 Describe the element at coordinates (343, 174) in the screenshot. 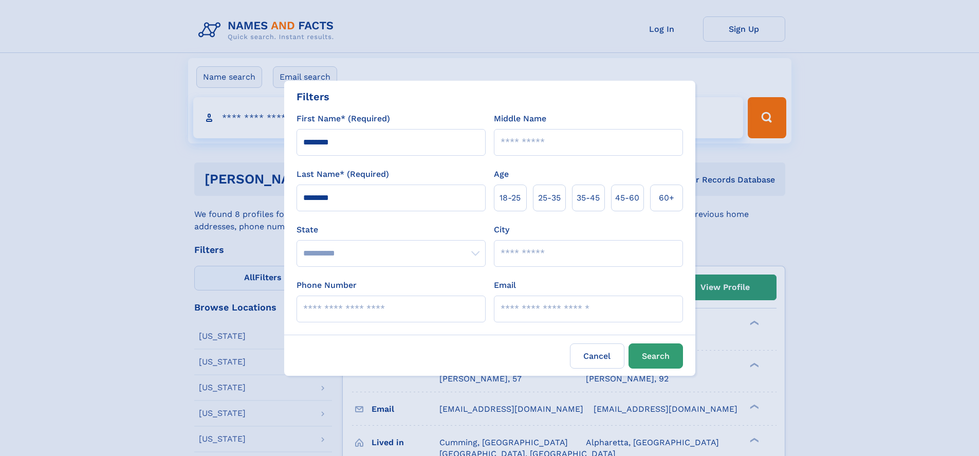

I see `label: Last Name* (Required)` at that location.